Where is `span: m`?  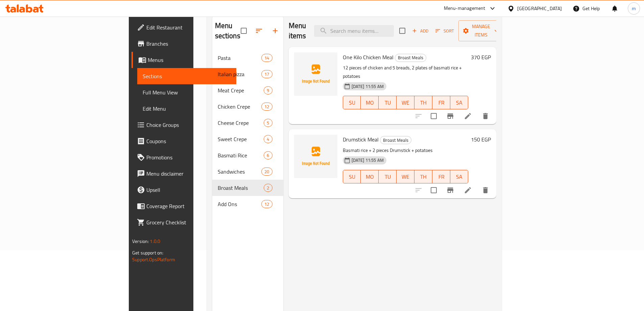 span: m is located at coordinates (634, 9).